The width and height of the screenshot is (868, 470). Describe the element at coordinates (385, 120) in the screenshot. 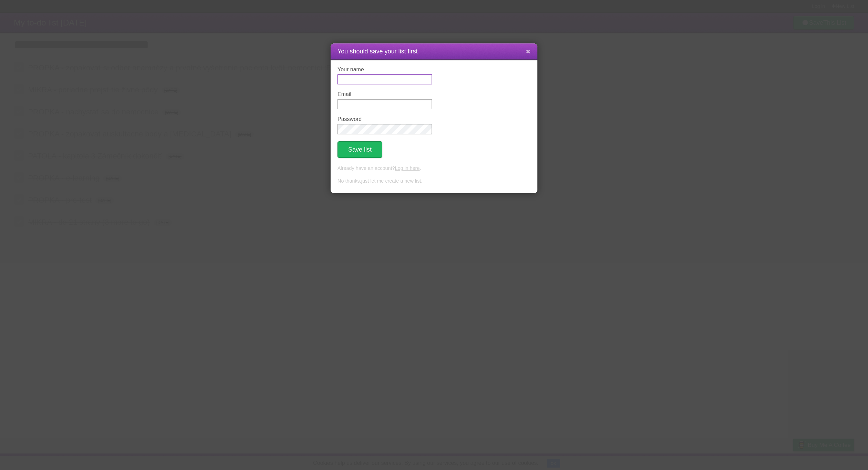

I see `label: Password` at that location.